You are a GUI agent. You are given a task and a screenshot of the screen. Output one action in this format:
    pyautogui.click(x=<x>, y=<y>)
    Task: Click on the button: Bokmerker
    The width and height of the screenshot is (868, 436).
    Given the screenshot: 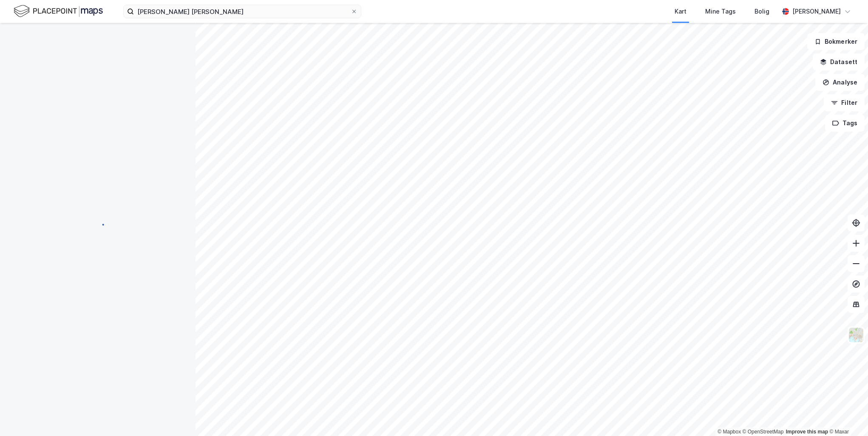 What is the action you would take?
    pyautogui.click(x=835, y=42)
    